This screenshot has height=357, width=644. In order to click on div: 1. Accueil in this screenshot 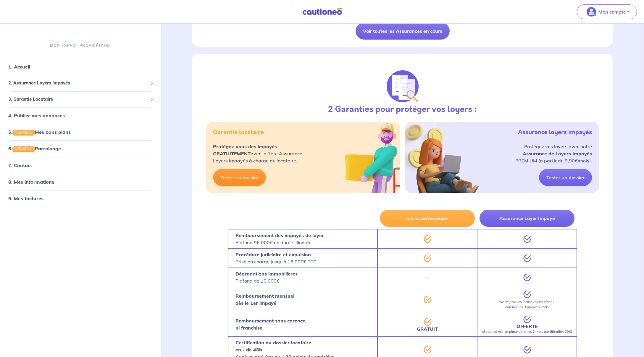, I will do `click(80, 67)`.